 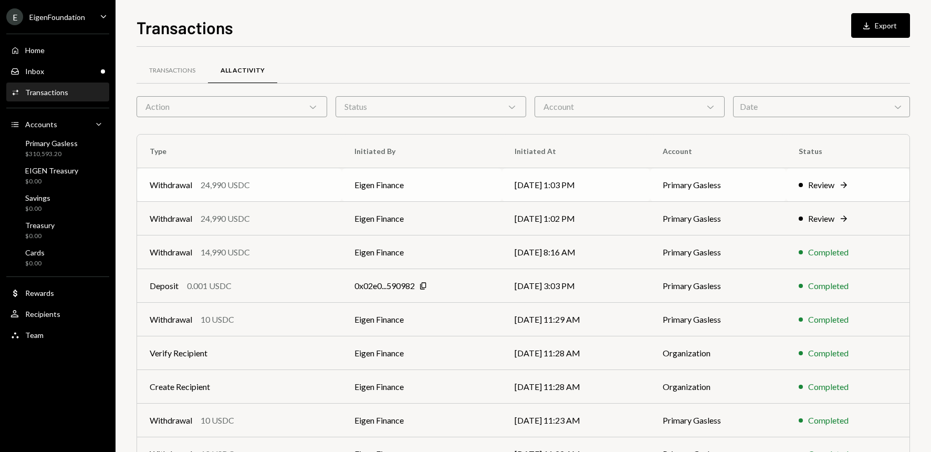 What do you see at coordinates (58, 50) in the screenshot?
I see `a: Home` at bounding box center [58, 50].